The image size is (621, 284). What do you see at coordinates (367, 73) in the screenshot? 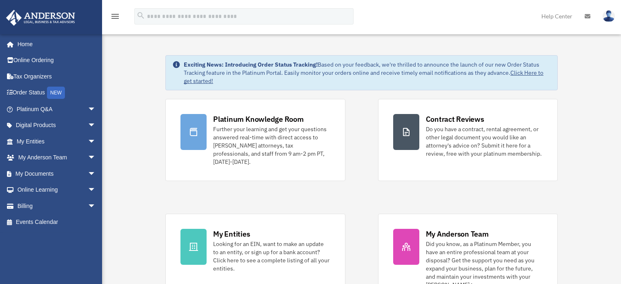
I see `div: Based on your feedback, we're thrilled to announce the launch of our new Order Status Tracking fe...` at bounding box center [367, 73].